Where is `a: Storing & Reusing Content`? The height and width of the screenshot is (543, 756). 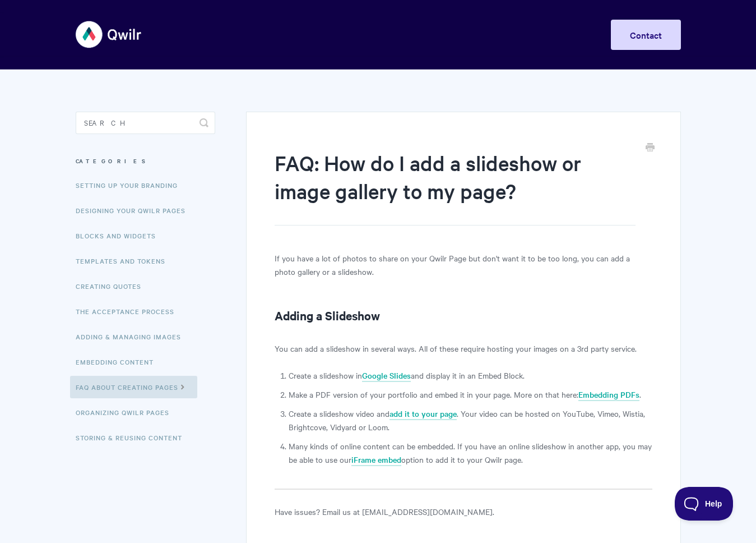
a: Storing & Reusing Content is located at coordinates (133, 437).